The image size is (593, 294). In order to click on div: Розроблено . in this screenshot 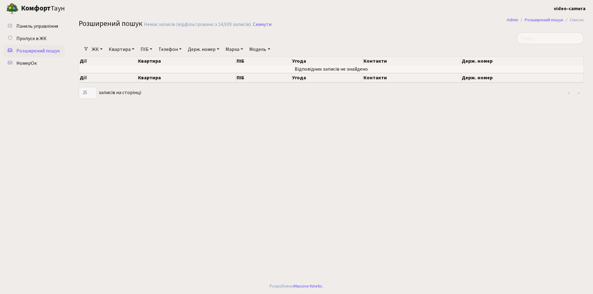, I will do `click(296, 286)`.